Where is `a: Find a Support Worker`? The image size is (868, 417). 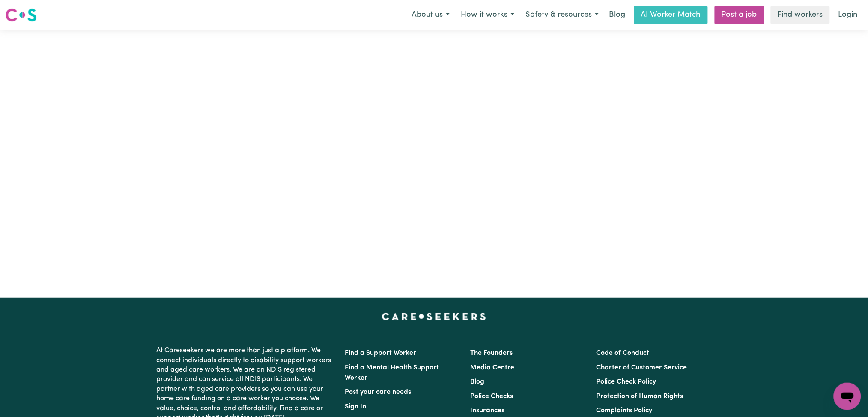 a: Find a Support Worker is located at coordinates (381, 353).